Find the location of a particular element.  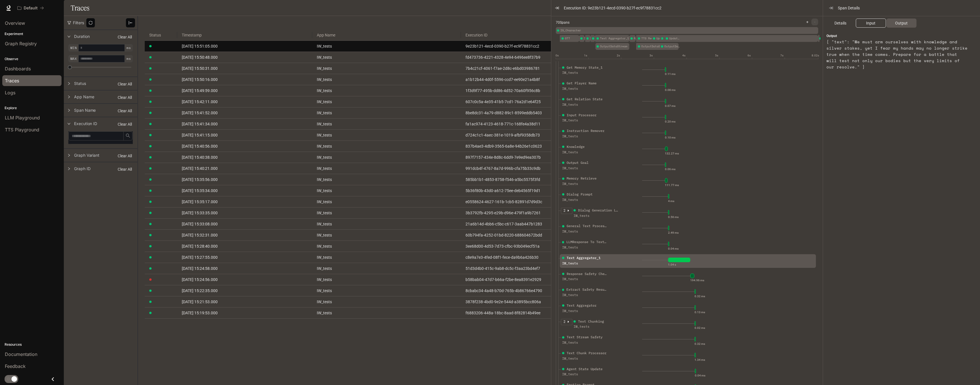

div: Memory Retrieve is located at coordinates (593, 39).